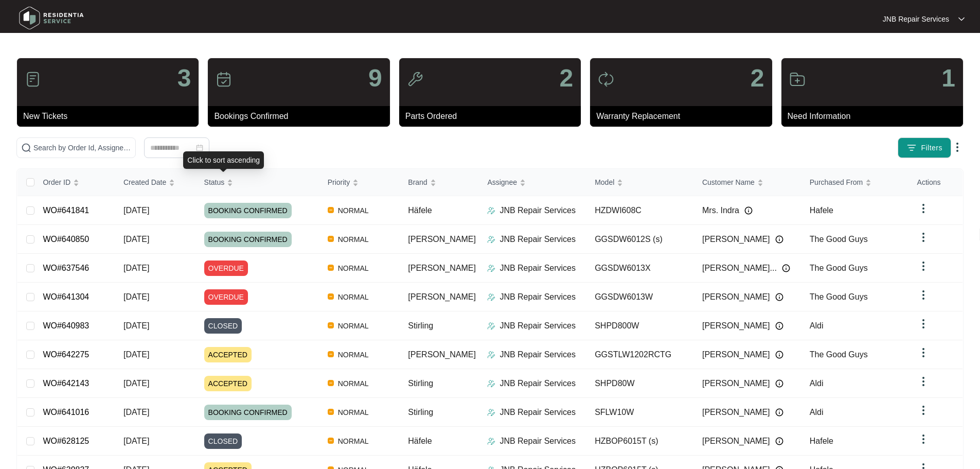 Image resolution: width=980 pixels, height=469 pixels. What do you see at coordinates (184, 78) in the screenshot?
I see `p: 3` at bounding box center [184, 78].